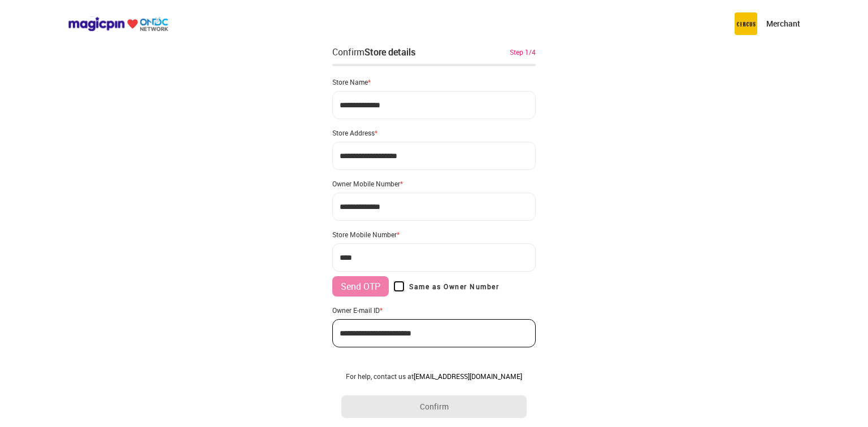  Describe the element at coordinates (374, 52) in the screenshot. I see `div: Confirm` at that location.